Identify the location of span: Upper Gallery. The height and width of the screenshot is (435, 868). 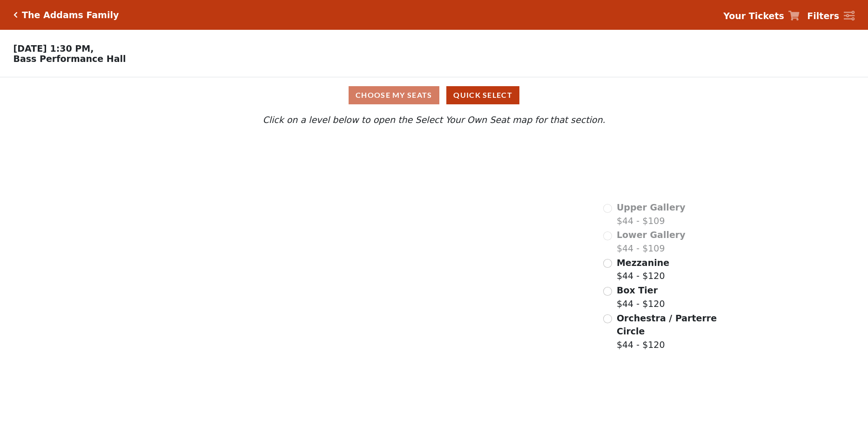
(651, 207).